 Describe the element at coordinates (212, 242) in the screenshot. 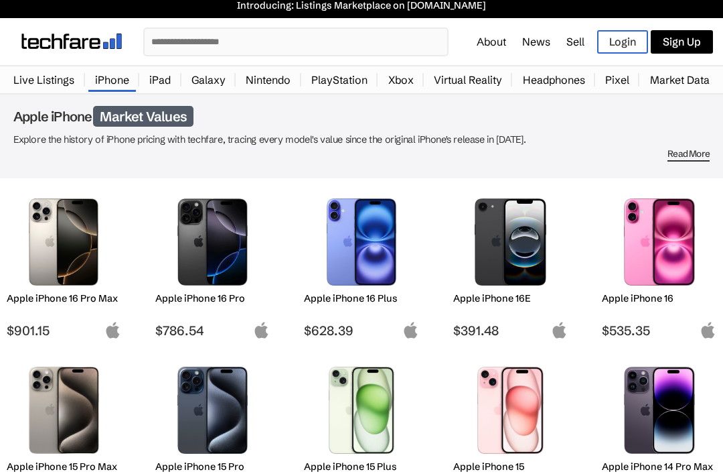

I see `img: iPhone 16 Pro` at that location.